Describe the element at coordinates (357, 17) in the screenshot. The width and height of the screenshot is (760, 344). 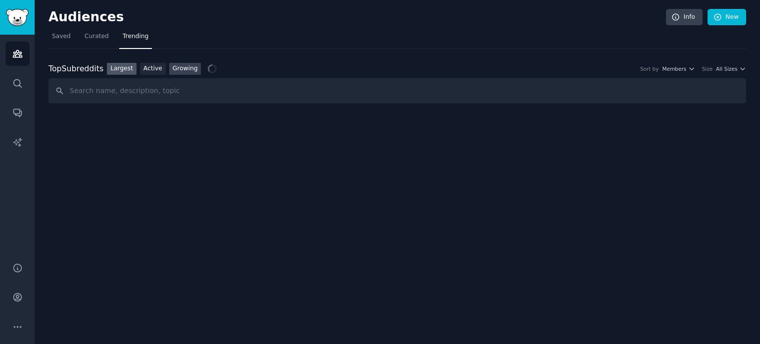
I see `h2: Audiences` at that location.